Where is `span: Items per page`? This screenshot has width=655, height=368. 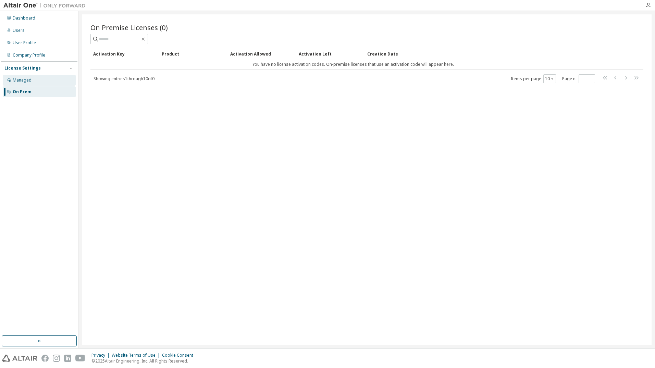
span: Items per page is located at coordinates (533, 79).